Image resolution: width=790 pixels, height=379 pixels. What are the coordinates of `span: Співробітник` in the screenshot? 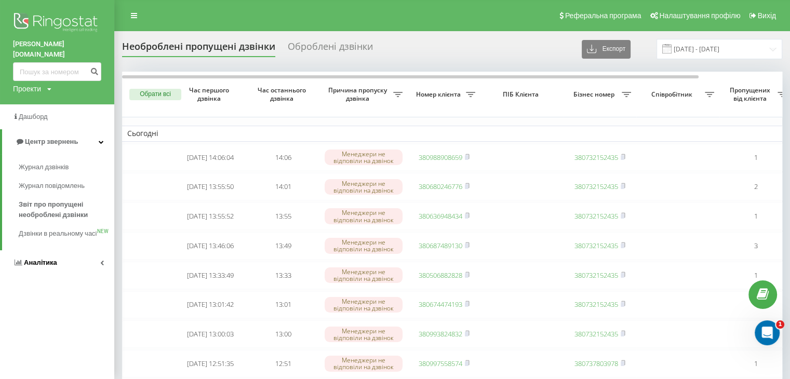 It's located at (673, 95).